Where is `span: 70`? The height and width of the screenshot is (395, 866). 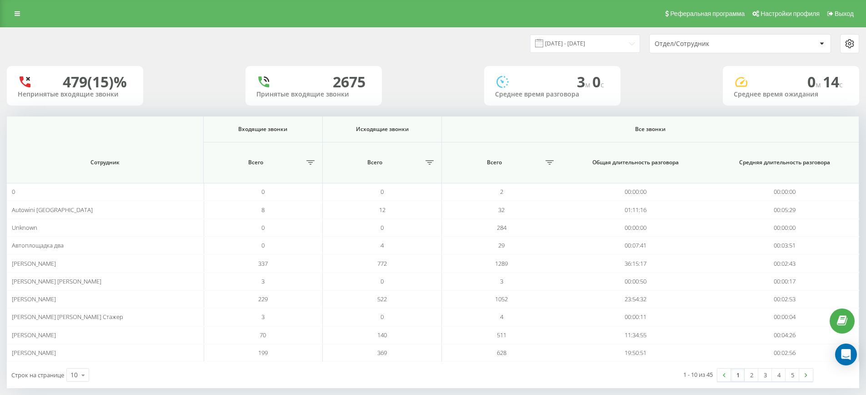 span: 70 is located at coordinates (263, 335).